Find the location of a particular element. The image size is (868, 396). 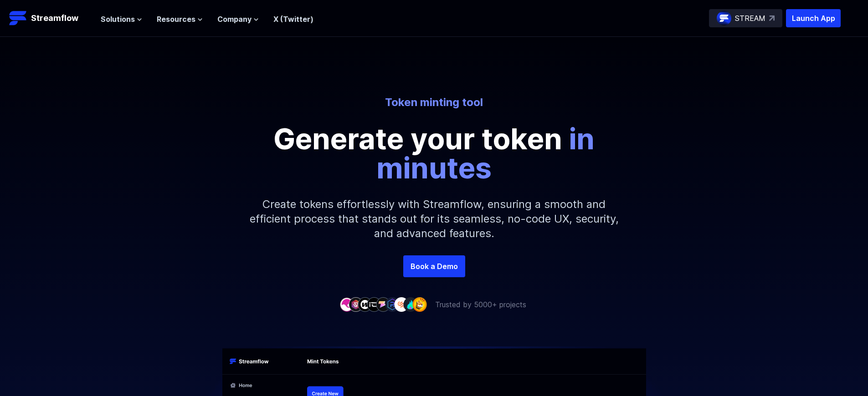

span: in minutes is located at coordinates (485, 153).